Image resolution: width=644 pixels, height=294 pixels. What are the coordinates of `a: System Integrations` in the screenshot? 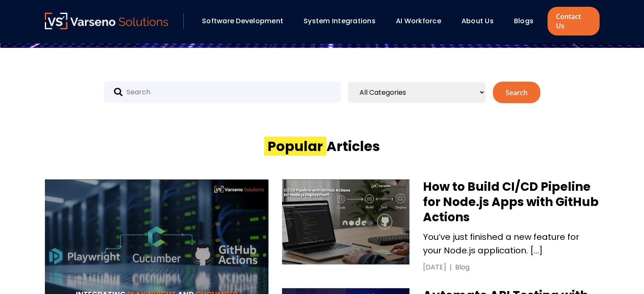 It's located at (339, 21).